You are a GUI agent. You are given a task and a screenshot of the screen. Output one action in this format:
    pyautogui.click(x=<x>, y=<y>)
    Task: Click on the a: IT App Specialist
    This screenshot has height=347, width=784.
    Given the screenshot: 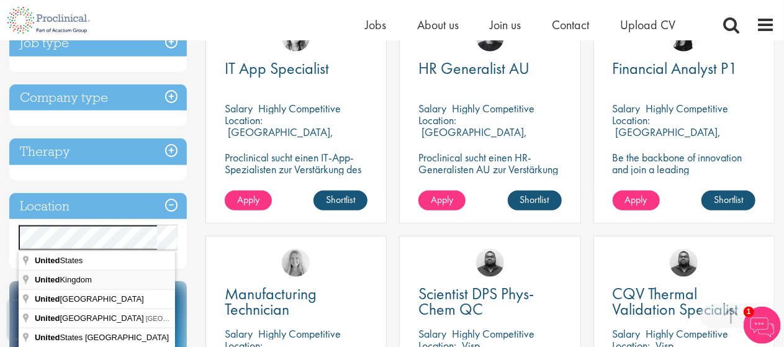 What is the action you would take?
    pyautogui.click(x=296, y=68)
    